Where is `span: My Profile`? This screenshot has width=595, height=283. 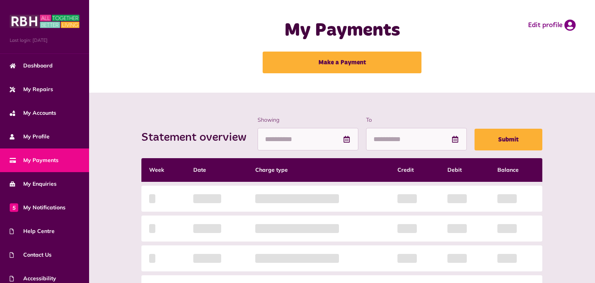
span: My Profile is located at coordinates (29, 136).